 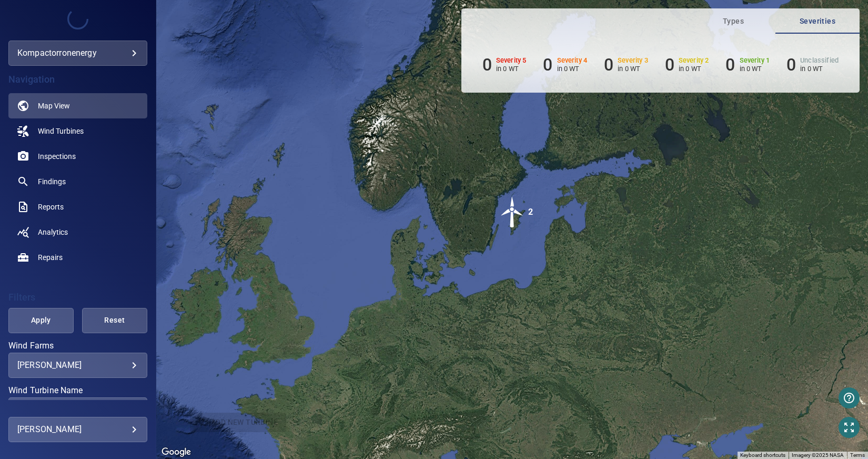 I want to click on span: Apply, so click(x=41, y=320).